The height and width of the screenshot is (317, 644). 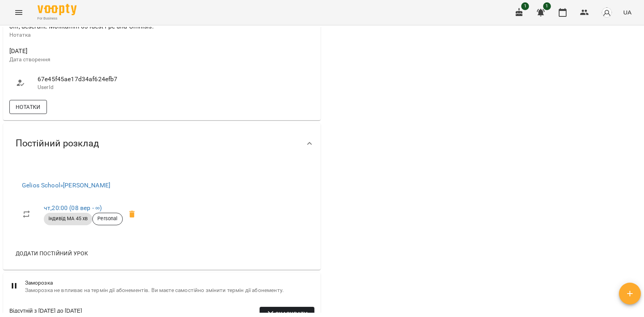 What do you see at coordinates (96, 88) in the screenshot?
I see `p: UserId` at bounding box center [96, 88].